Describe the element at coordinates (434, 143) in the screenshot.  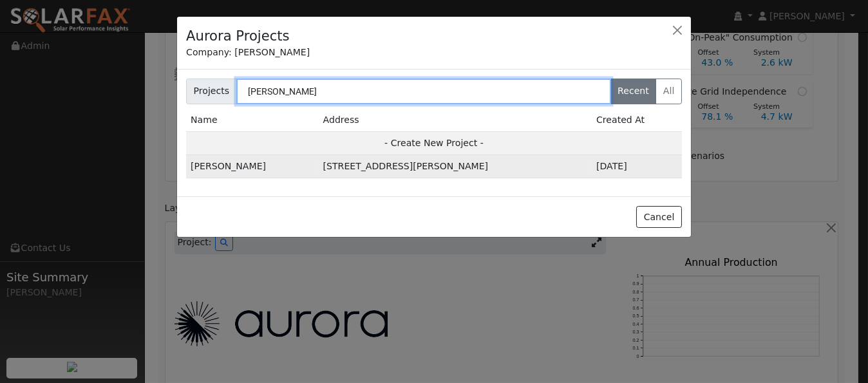
I see `td: - Create New Project -` at that location.